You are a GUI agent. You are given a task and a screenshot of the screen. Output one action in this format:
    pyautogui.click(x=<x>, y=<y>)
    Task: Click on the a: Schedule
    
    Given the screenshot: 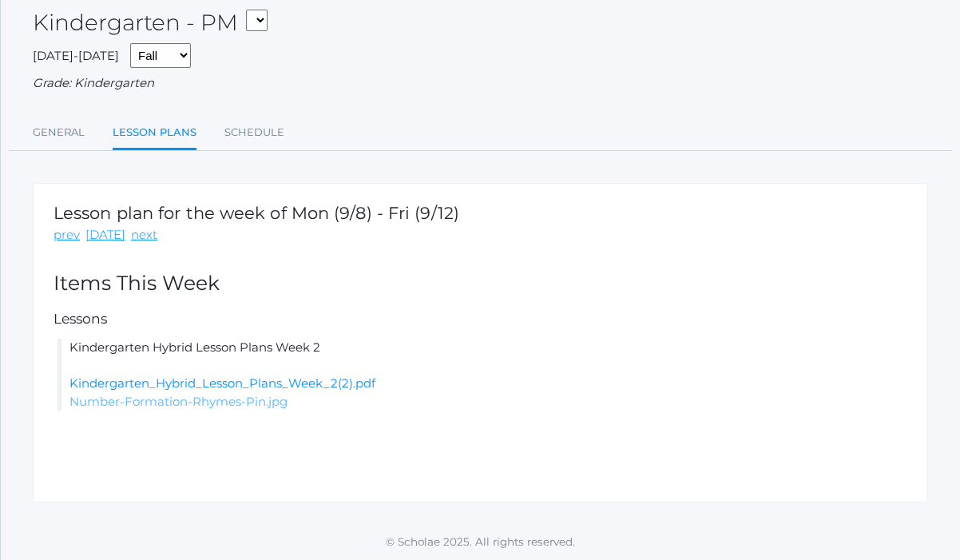 What is the action you would take?
    pyautogui.click(x=254, y=133)
    